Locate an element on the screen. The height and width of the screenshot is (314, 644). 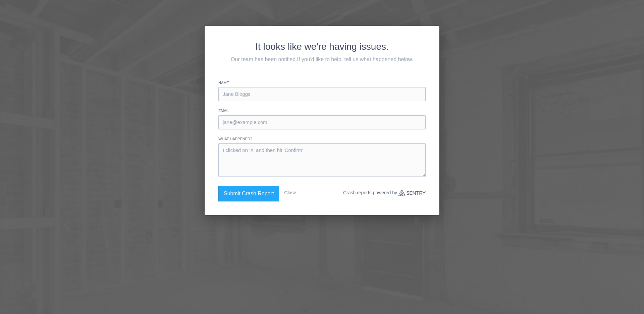
span: If you'd like to help, tell us what happened below. is located at coordinates (355, 59).